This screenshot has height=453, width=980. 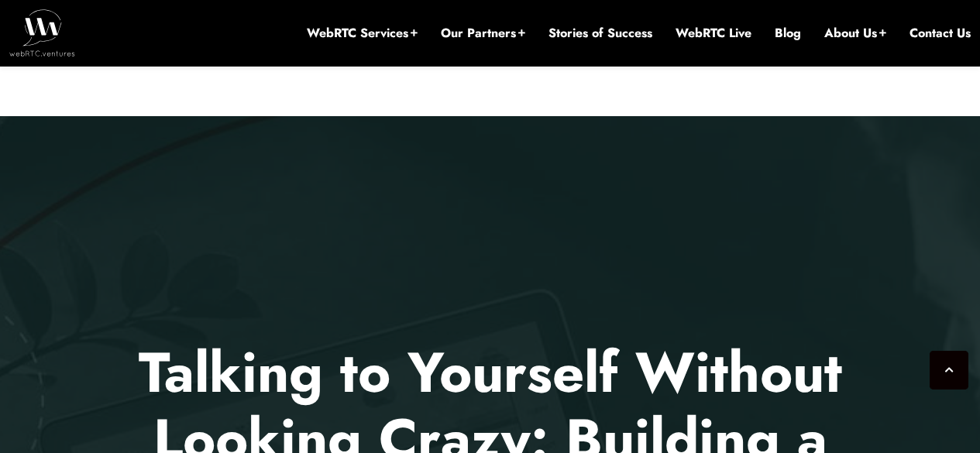 I want to click on img: WebRTC.ventures, so click(x=42, y=32).